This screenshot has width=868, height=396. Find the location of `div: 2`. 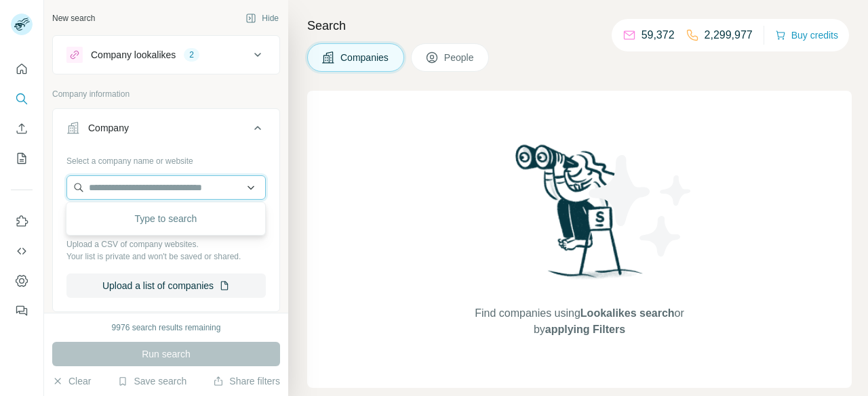

div: 2 is located at coordinates (191, 55).